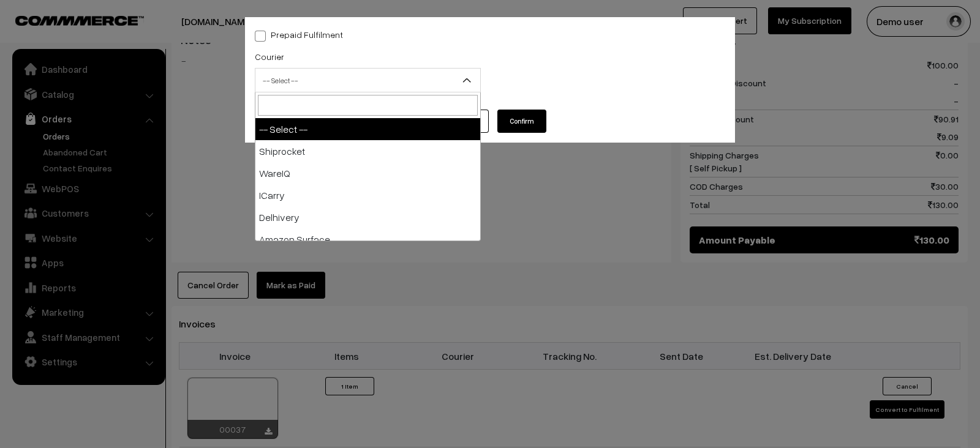  What do you see at coordinates (299, 34) in the screenshot?
I see `label: Prepaid Fulfilment` at bounding box center [299, 34].